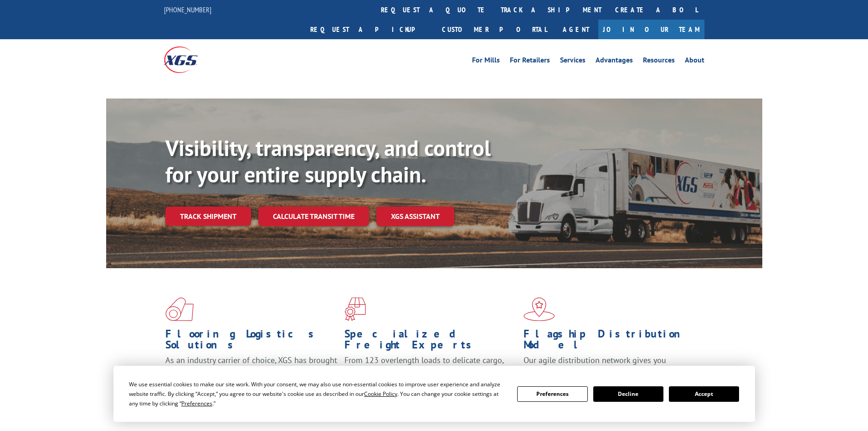 The width and height of the screenshot is (868, 431). I want to click on a: Join Our Team, so click(651, 29).